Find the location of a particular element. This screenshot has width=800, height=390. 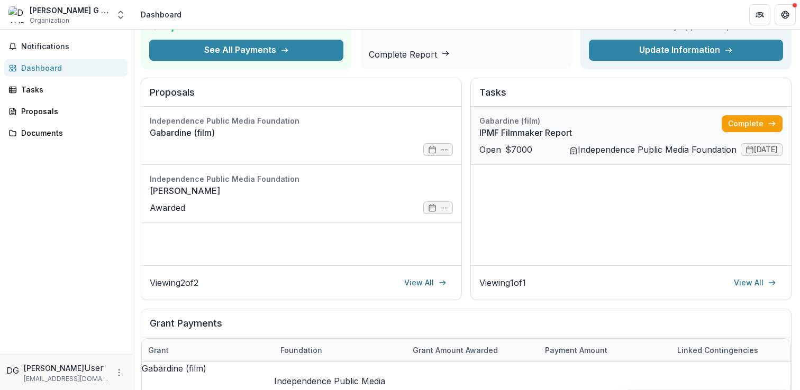

a: IPMF Filmmaker Report is located at coordinates (600, 133).